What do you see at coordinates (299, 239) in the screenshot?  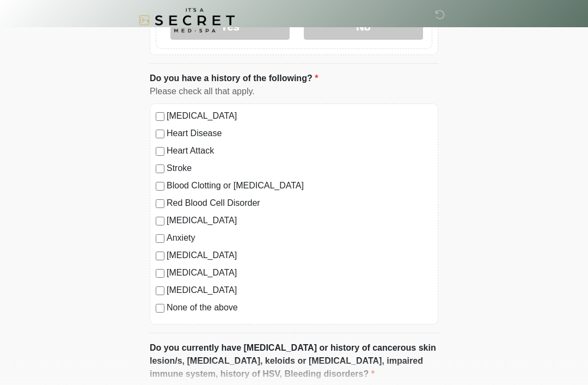 I see `label: Anxiety` at bounding box center [299, 239].